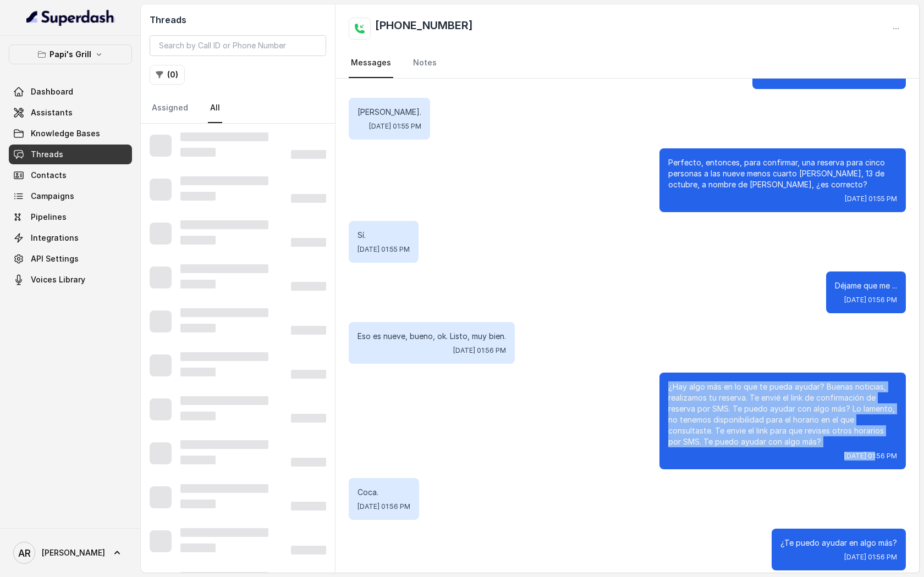  Describe the element at coordinates (47, 154) in the screenshot. I see `span: Threads` at that location.